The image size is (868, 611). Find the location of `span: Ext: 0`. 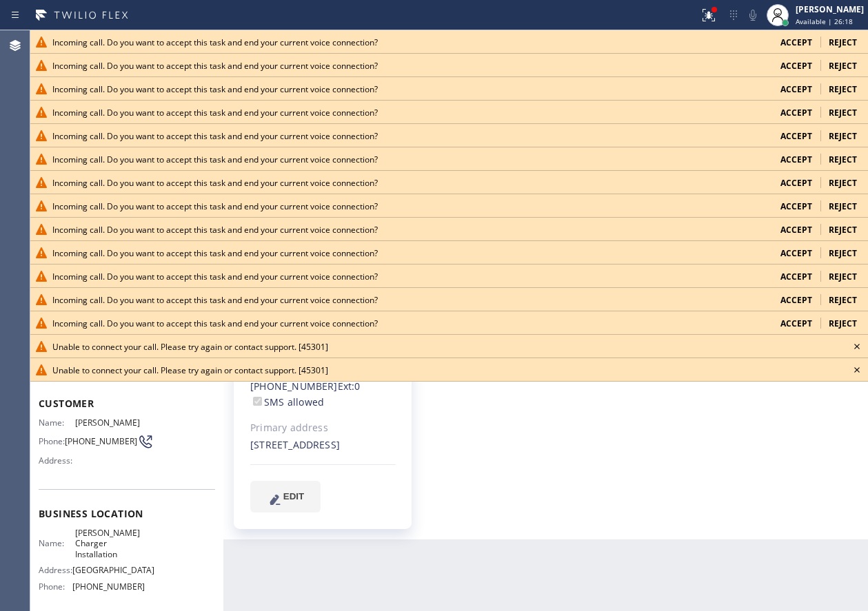

span: Ext: 0 is located at coordinates (349, 385).